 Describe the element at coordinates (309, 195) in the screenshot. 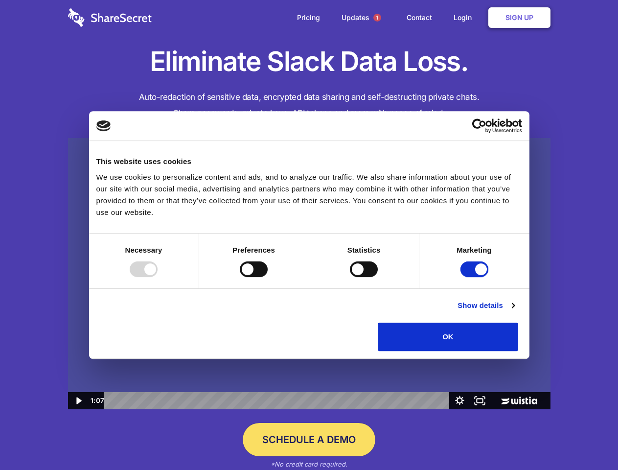

I see `div: We use cookies to personalize content and ads, and to analyze our traffic. We also share informat...` at that location.